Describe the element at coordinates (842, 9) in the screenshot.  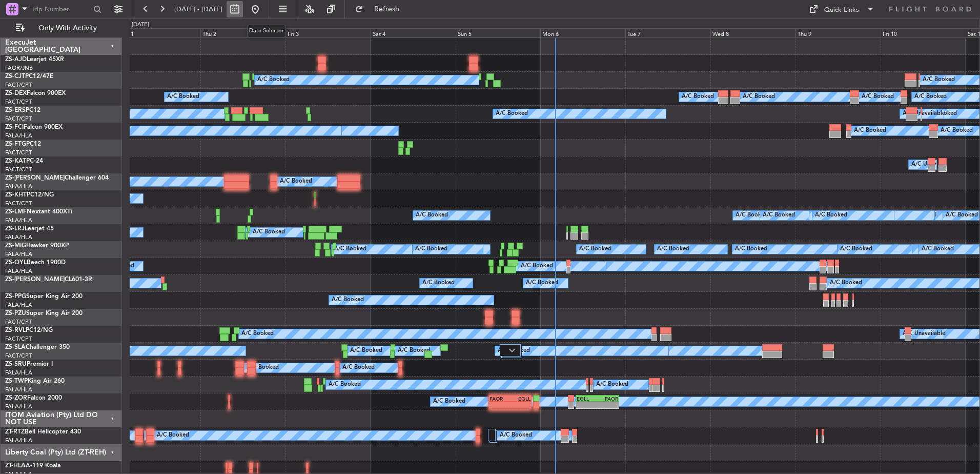
I see `button: Quick Links` at that location.